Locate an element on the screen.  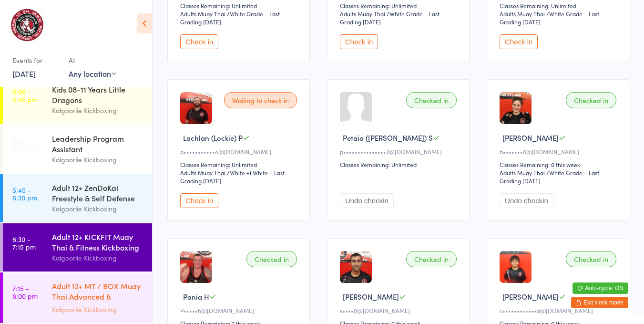
time: 7:15 - 8:00 pm is located at coordinates (25, 292).